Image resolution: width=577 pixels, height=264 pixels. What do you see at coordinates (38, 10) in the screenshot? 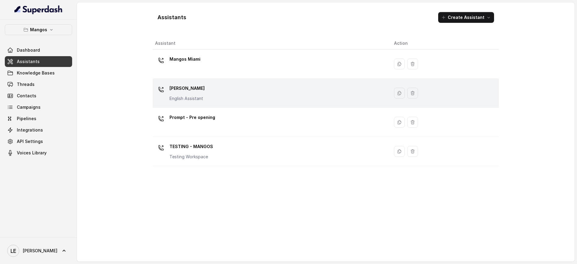
I see `img: light.svg` at bounding box center [38, 10].